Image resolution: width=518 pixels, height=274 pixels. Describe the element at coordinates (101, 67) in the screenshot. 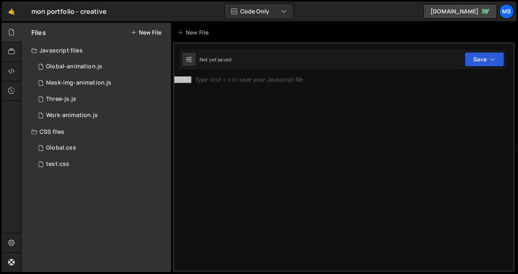

I see `div: 11117/25991.js` at that location.